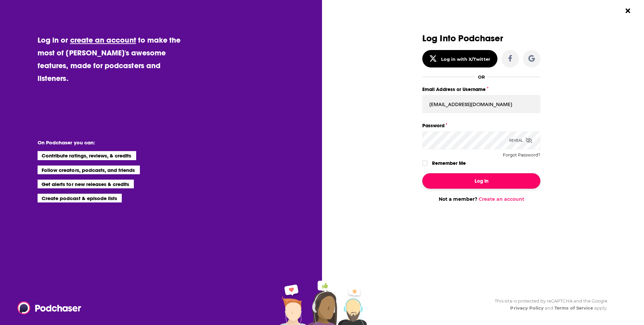 The height and width of the screenshot is (325, 644). Describe the element at coordinates (449, 163) in the screenshot. I see `label: Remember Me` at that location.